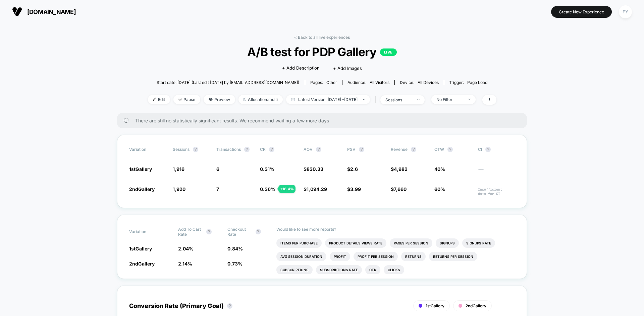 The width and height of the screenshot is (644, 316). I want to click on span: PSV, so click(351, 149).